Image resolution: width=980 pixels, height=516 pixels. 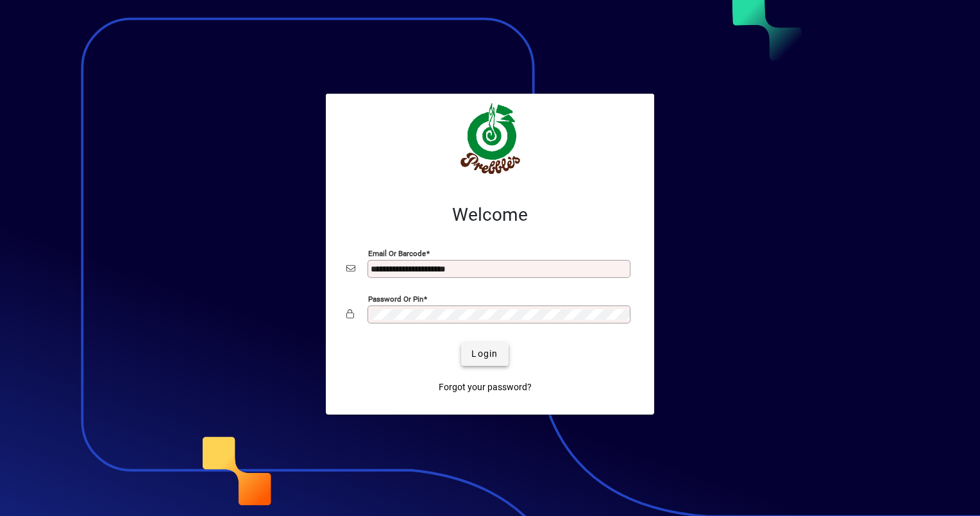 I want to click on mat-label: Email or Barcode, so click(x=397, y=253).